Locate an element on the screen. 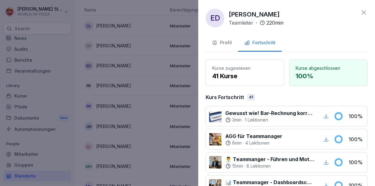 Image resolution: width=375 pixels, height=186 pixels. p: 8 min is located at coordinates (237, 143).